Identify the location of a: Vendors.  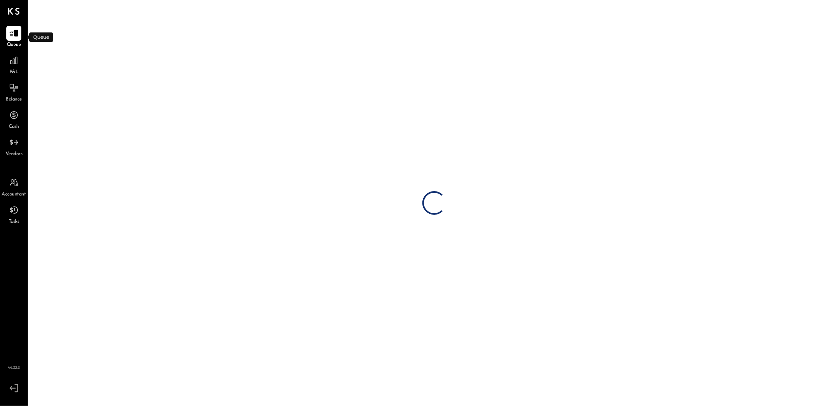
(14, 146).